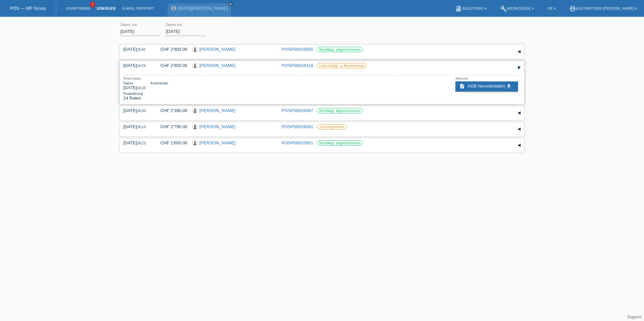 The width and height of the screenshot is (644, 321). What do you see at coordinates (231, 4) in the screenshot?
I see `a: close` at bounding box center [231, 4].